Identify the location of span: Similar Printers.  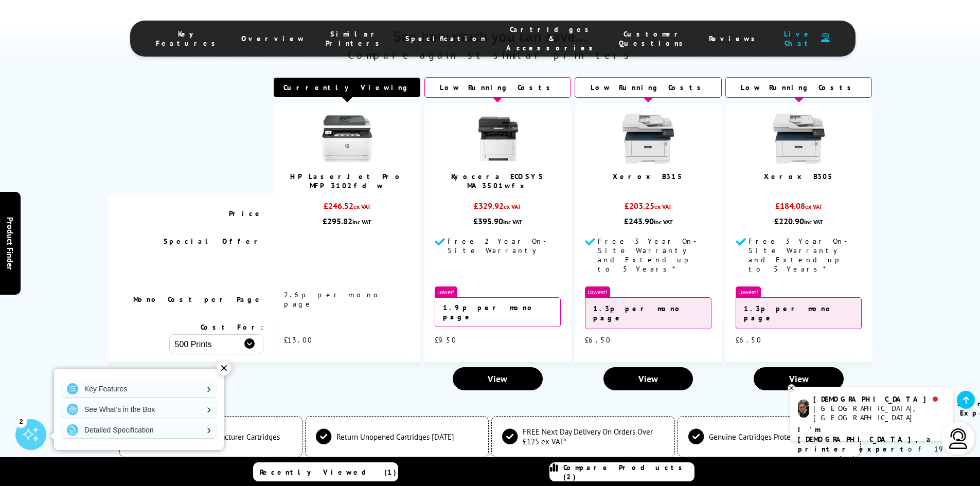
(355, 39).